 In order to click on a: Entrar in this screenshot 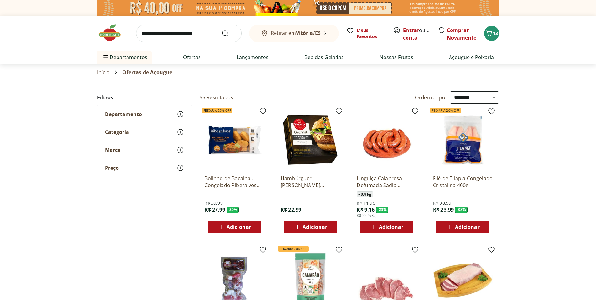, I will do `click(411, 30)`.